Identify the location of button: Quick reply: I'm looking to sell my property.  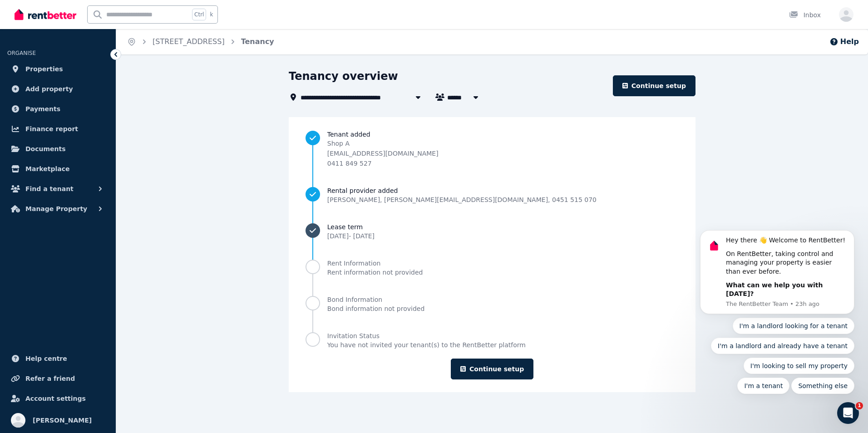
(113, 216).